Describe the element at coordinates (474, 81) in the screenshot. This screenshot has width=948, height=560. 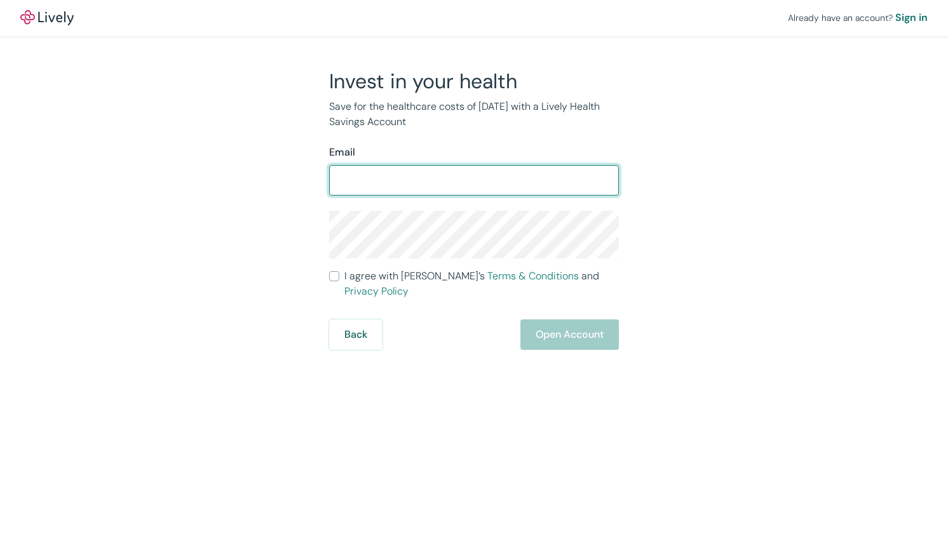
I see `h2: Invest in your health` at that location.